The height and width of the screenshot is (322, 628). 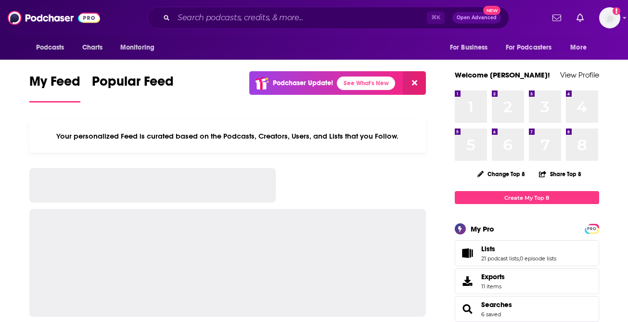 What do you see at coordinates (561, 174) in the screenshot?
I see `button: Share Top 8` at bounding box center [561, 174].